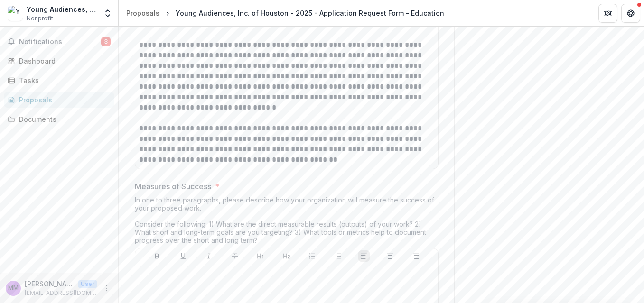 This screenshot has width=644, height=303. I want to click on div: Dashboard, so click(63, 61).